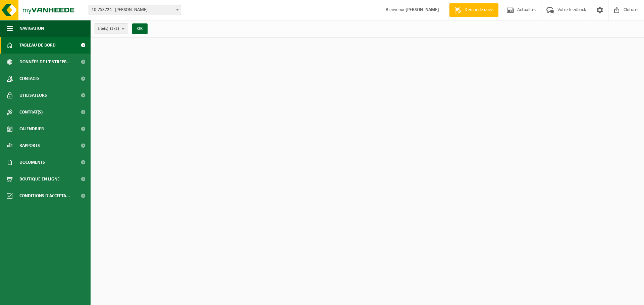  Describe the element at coordinates (479, 10) in the screenshot. I see `span: Demande devis` at that location.